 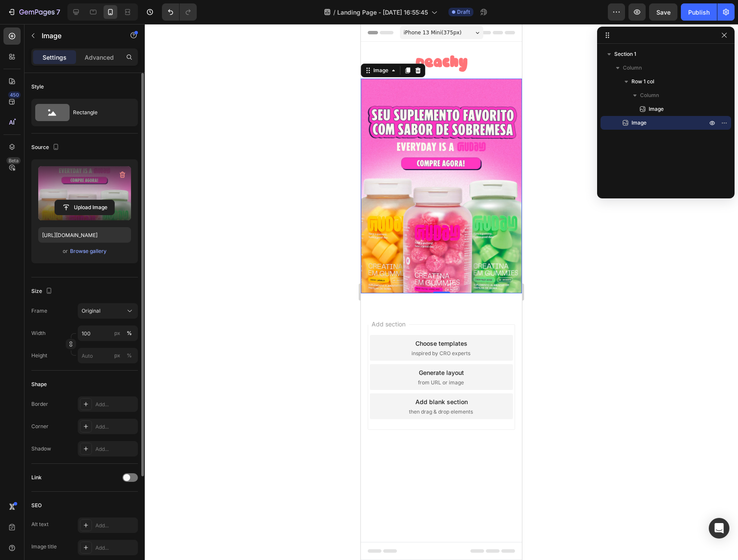 What do you see at coordinates (91, 311) in the screenshot?
I see `span: Original` at bounding box center [91, 311].